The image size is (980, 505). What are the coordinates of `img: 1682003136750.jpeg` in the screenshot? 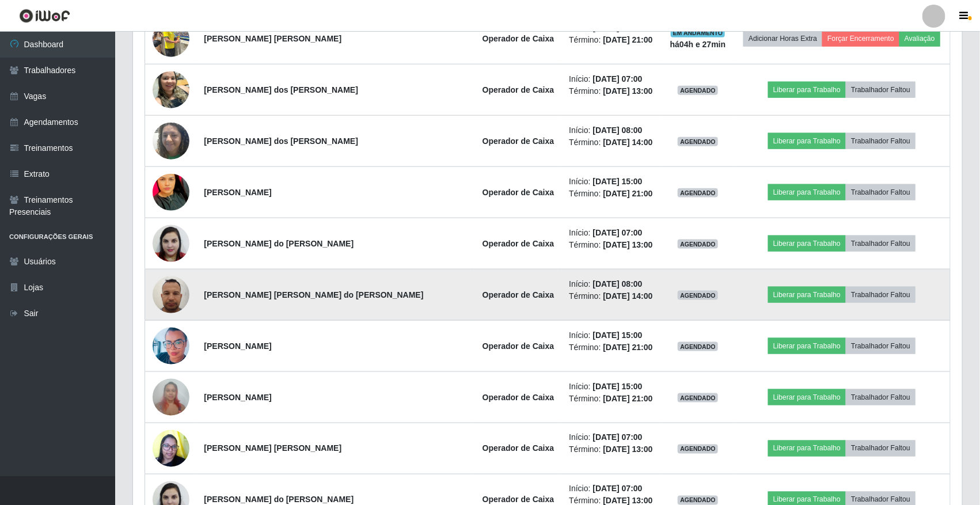 It's located at (171, 243).